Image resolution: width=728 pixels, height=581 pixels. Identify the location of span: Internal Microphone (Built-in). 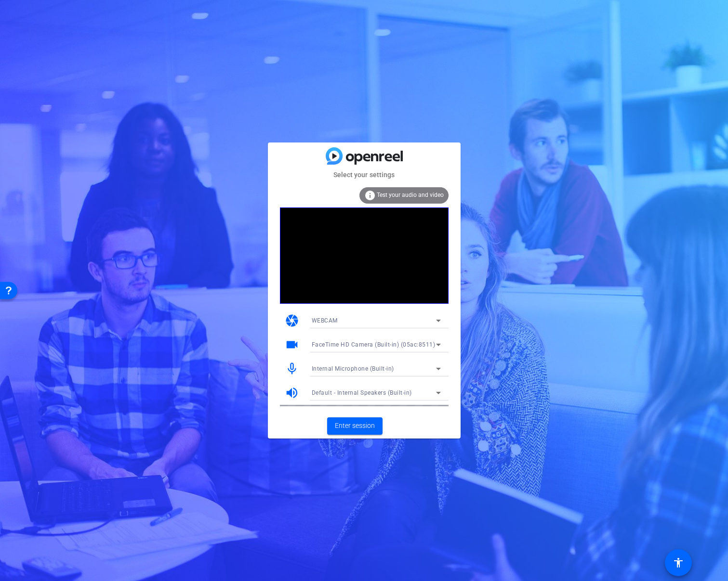
(353, 369).